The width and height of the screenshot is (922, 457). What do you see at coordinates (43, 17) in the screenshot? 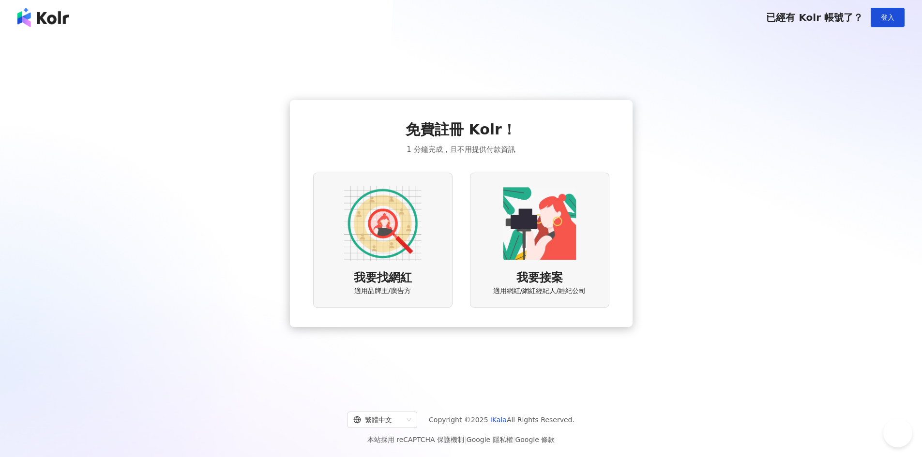
I see `img: logo` at bounding box center [43, 17].